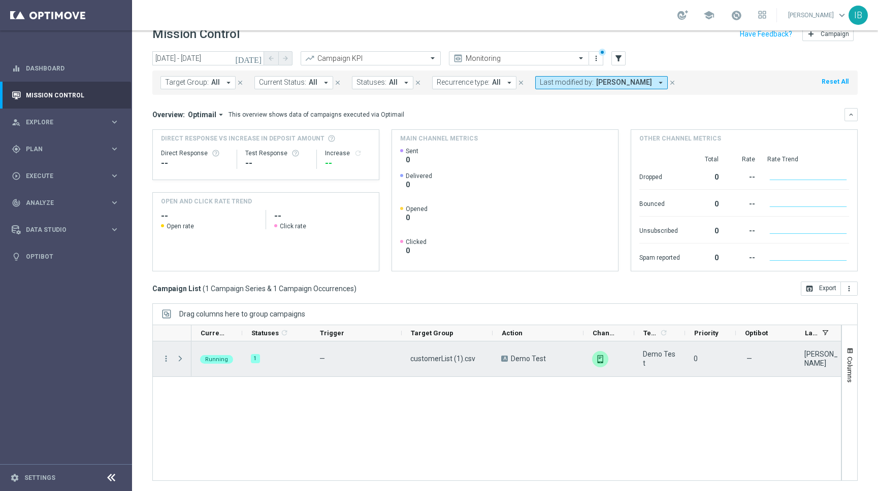  I want to click on span: All, so click(496, 82).